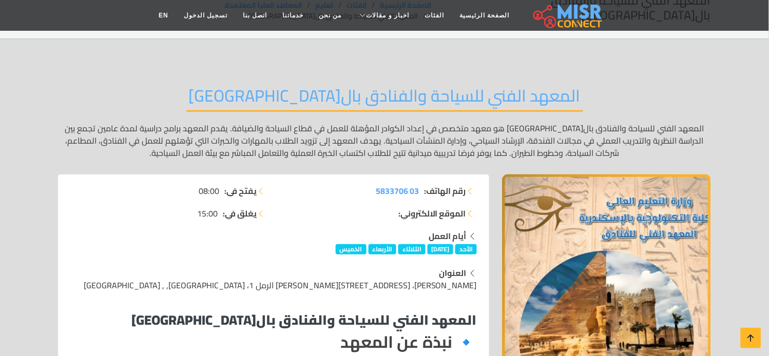  I want to click on img: main.misr_connect, so click(567, 15).